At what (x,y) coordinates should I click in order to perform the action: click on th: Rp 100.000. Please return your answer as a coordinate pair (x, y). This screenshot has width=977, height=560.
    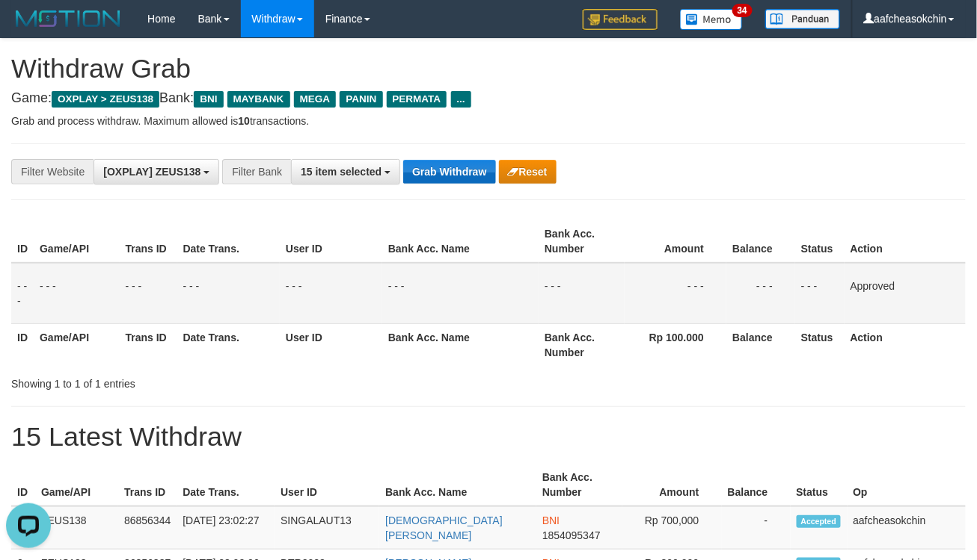
    Looking at the image, I should click on (675, 345).